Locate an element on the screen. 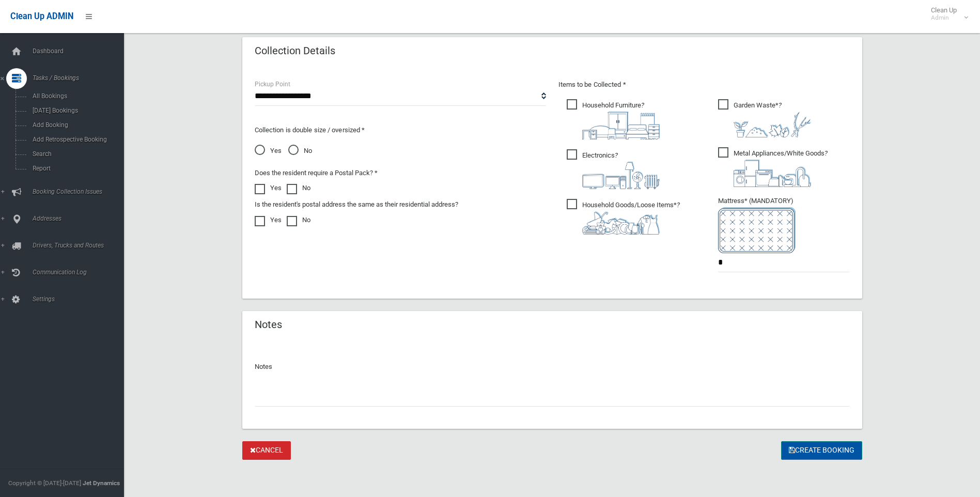 Image resolution: width=980 pixels, height=497 pixels. label: Does the resident require a Postal Pack? * is located at coordinates (316, 173).